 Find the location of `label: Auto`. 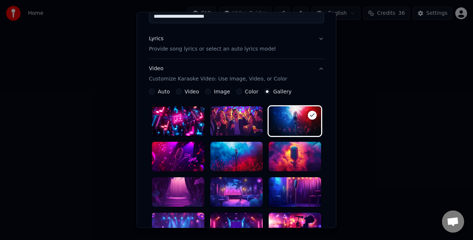

label: Auto is located at coordinates (164, 92).